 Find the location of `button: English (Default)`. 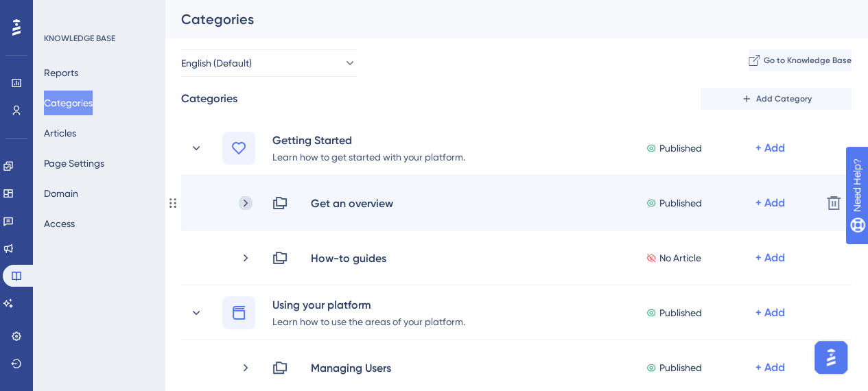

button: English (Default) is located at coordinates (269, 63).